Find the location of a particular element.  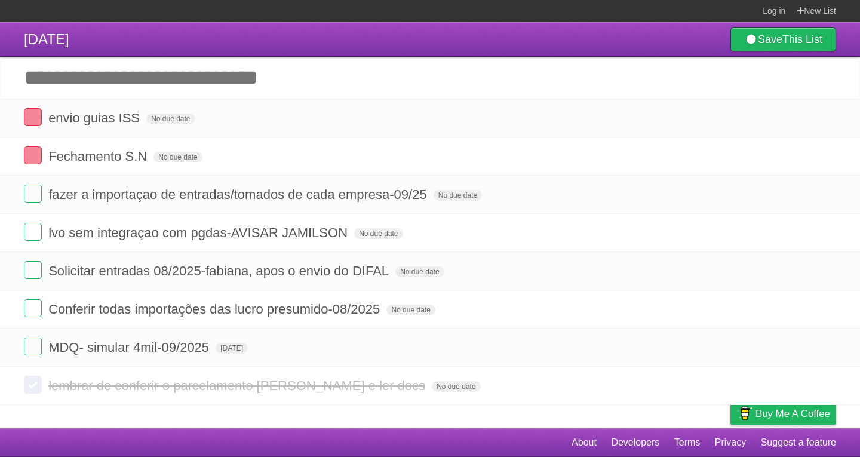

a: Privacy is located at coordinates (731, 443).